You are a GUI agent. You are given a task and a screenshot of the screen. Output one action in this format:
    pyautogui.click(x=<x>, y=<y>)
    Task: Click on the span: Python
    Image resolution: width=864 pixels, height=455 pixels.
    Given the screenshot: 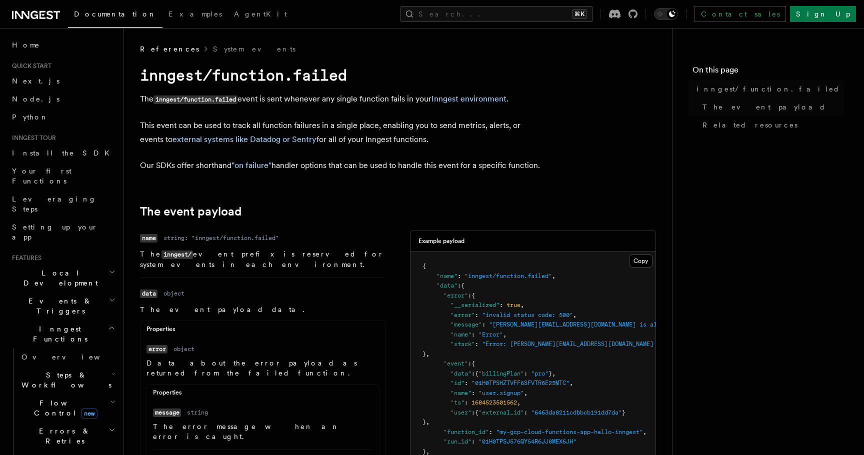 What is the action you would take?
    pyautogui.click(x=30, y=117)
    